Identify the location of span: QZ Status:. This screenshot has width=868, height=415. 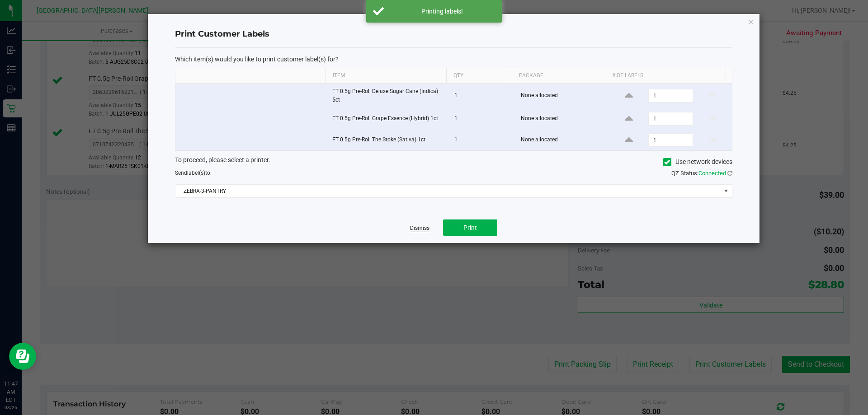
(702, 173).